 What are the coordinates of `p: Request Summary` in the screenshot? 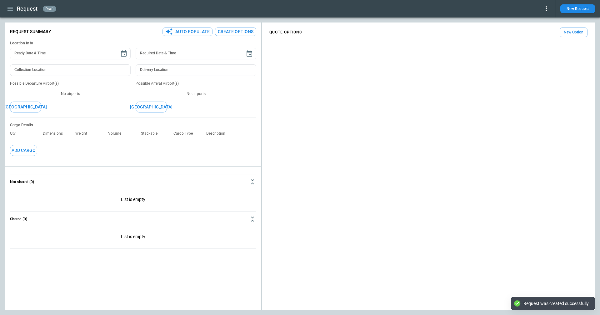 It's located at (31, 32).